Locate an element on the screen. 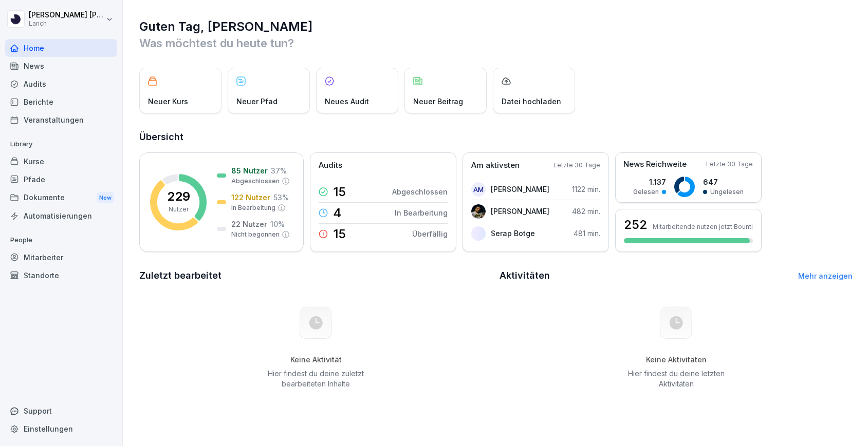 The image size is (868, 446). p: Serap Botge is located at coordinates (513, 233).